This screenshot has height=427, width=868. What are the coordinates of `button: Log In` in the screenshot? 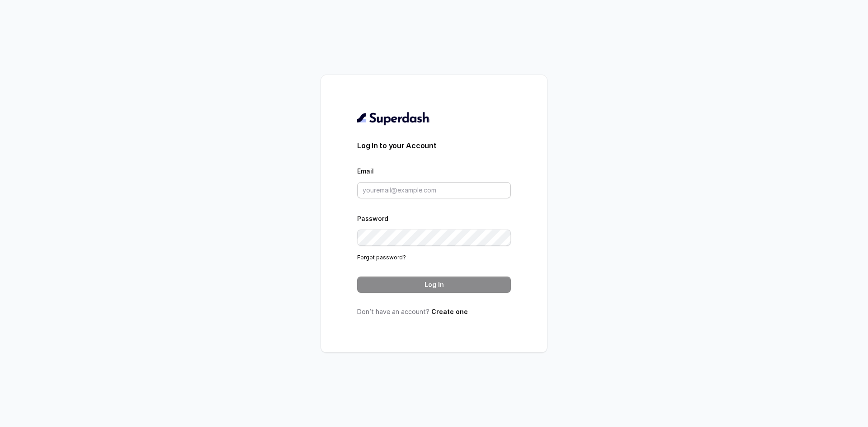 It's located at (434, 285).